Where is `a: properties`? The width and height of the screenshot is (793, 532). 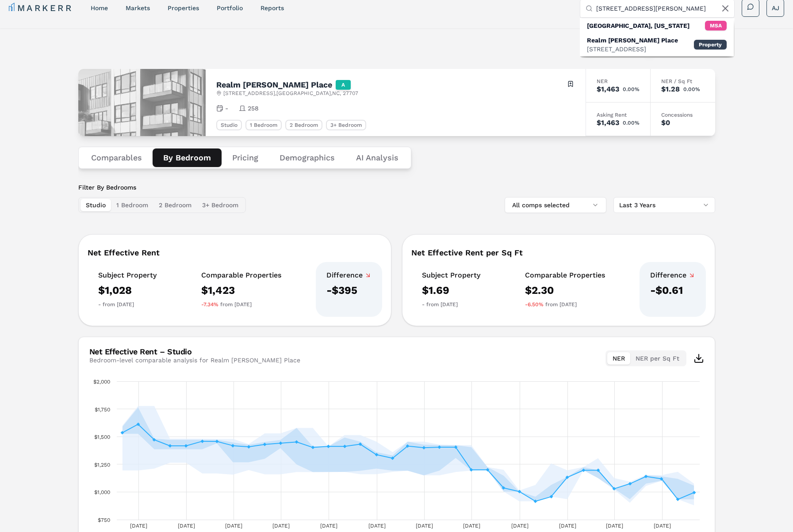 a: properties is located at coordinates (183, 8).